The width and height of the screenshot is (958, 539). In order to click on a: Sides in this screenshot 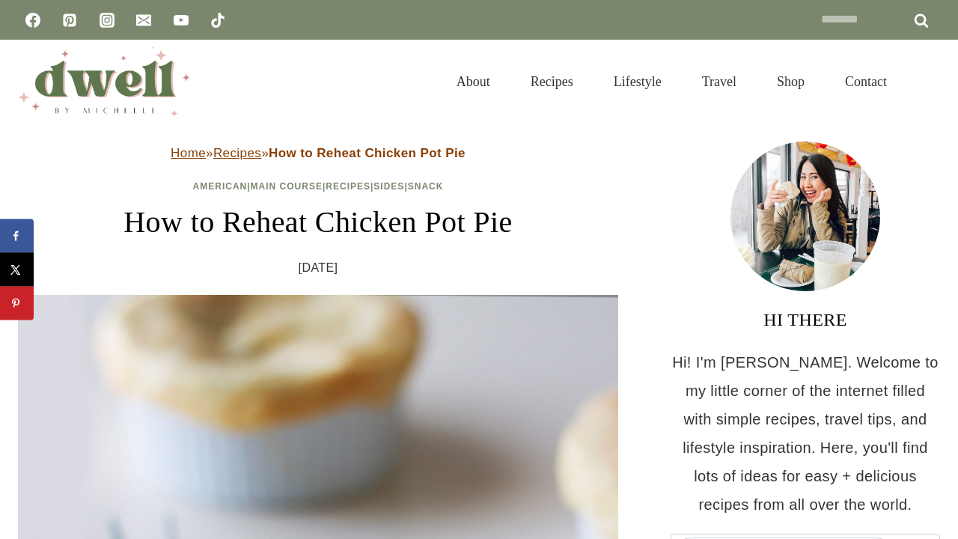, I will do `click(388, 186)`.